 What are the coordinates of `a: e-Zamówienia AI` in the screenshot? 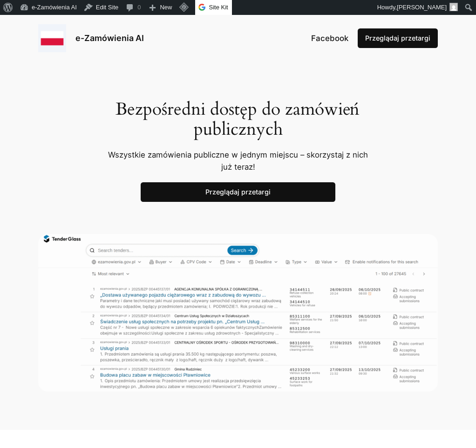 It's located at (109, 38).